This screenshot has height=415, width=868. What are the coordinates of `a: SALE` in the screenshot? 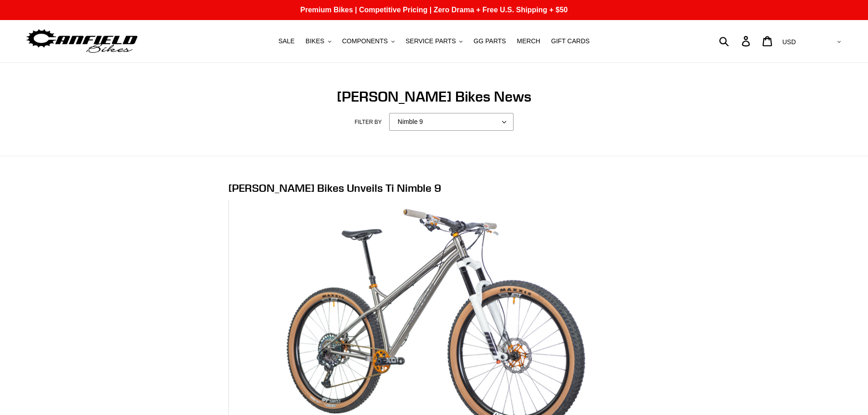 It's located at (287, 41).